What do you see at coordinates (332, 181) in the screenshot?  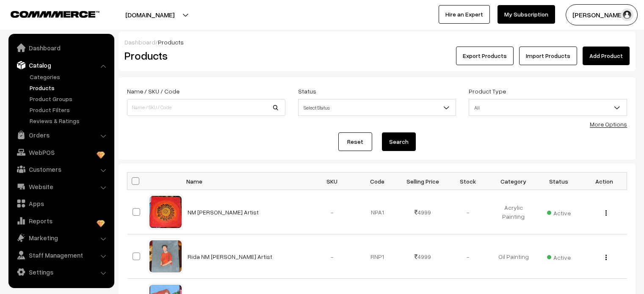 I see `th: SKU` at bounding box center [332, 181].